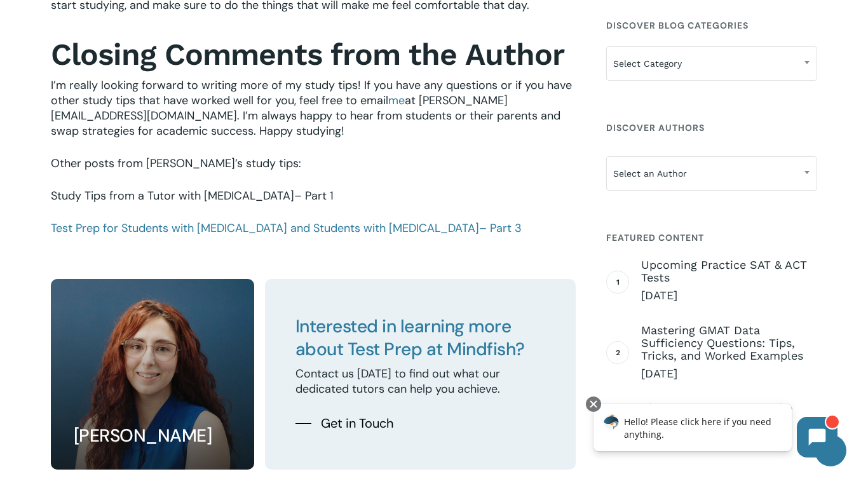 The image size is (868, 488). Describe the element at coordinates (729, 271) in the screenshot. I see `span: Upcoming Practice SAT & ACT Tests` at that location.